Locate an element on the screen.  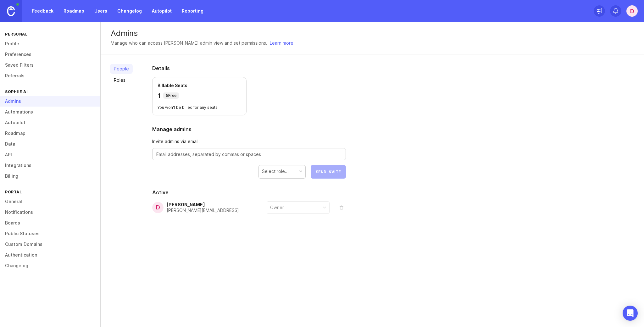
p: 5 Free is located at coordinates (171, 96).